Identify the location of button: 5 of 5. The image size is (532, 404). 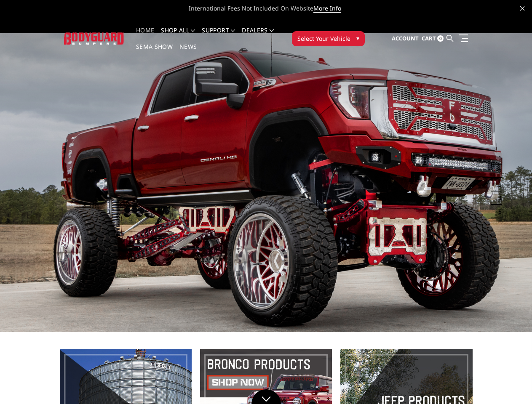
(498, 211).